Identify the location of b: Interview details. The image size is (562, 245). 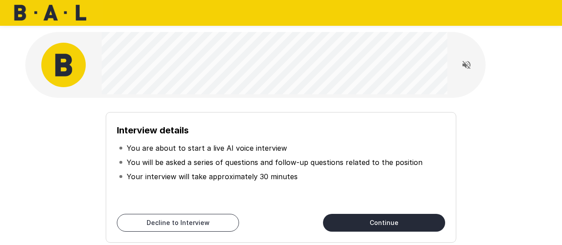
(153, 130).